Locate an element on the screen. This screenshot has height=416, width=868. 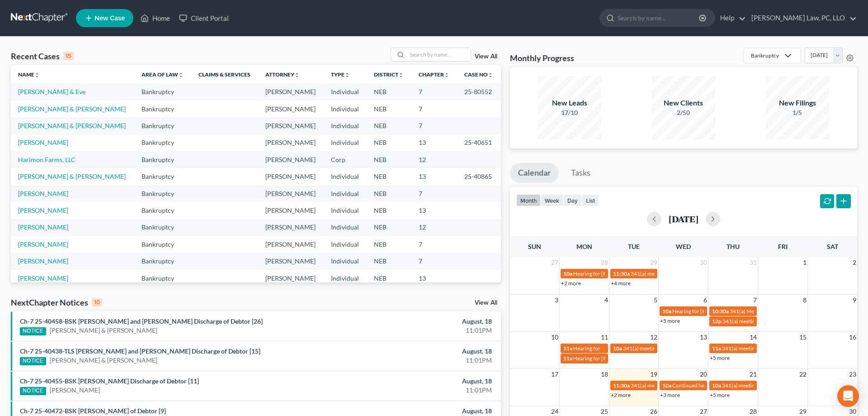
span: 22 is located at coordinates (803, 374).